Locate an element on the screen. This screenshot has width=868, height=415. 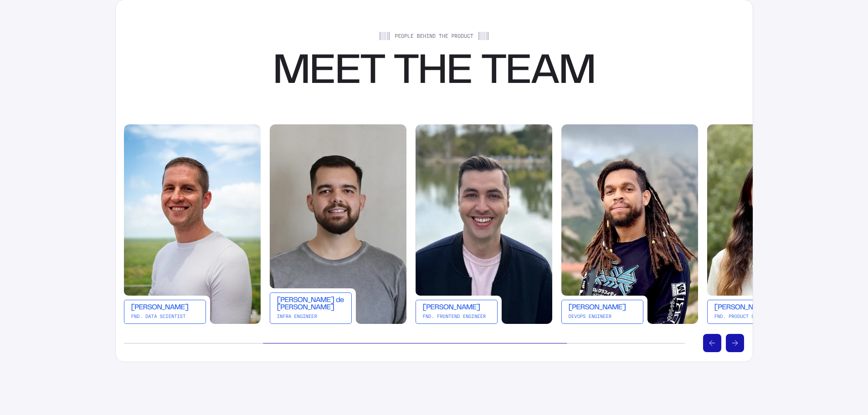
div: FND. Frontend Engineer is located at coordinates (456, 316).